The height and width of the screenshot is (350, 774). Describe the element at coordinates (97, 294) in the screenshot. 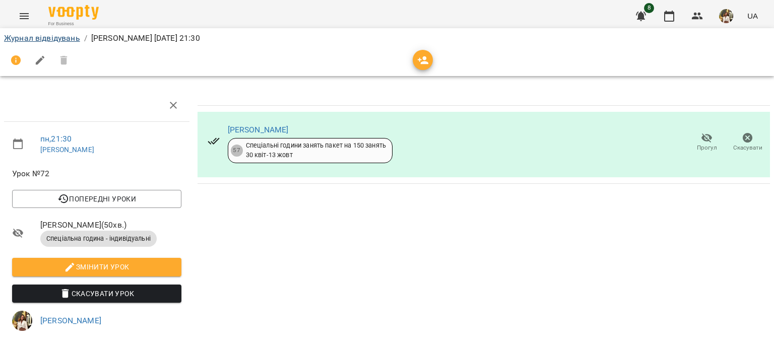

I see `button: Скасувати Урок` at that location.